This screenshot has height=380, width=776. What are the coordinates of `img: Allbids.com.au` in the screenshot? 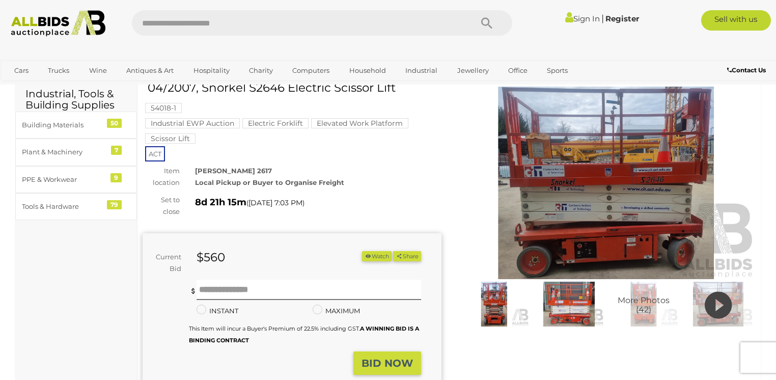 It's located at (58, 23).